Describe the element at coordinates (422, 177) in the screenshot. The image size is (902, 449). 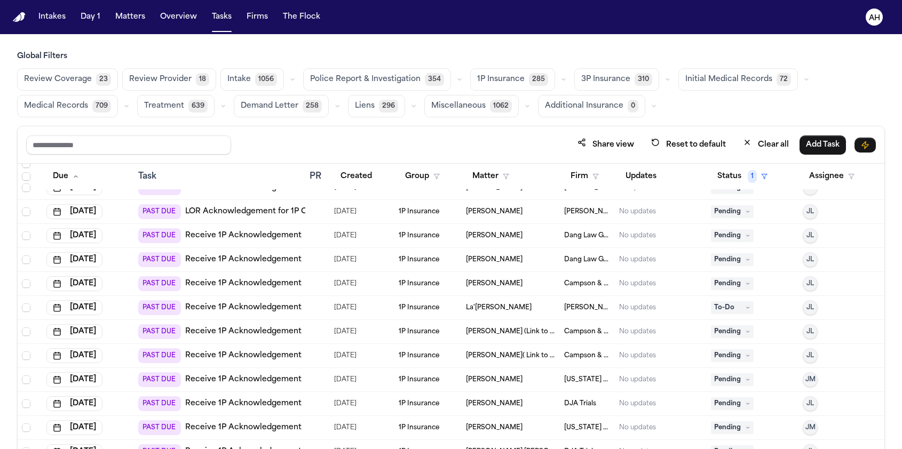
I see `button: Group` at that location.